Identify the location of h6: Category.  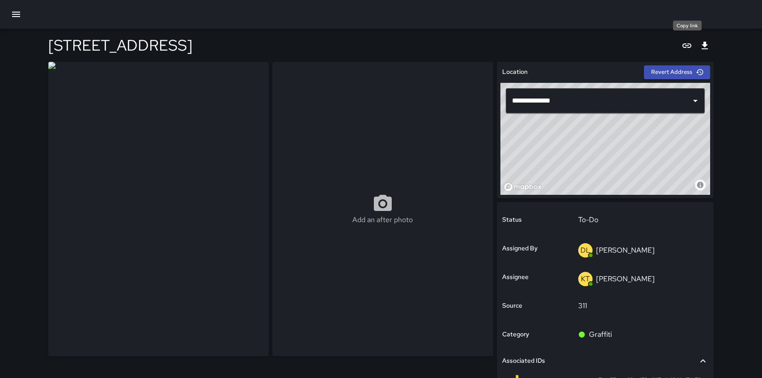
(516, 334).